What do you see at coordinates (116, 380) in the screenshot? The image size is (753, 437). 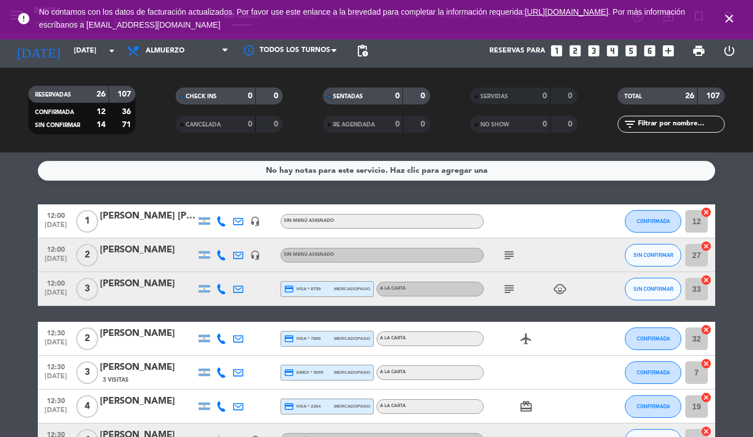 I see `span: 3 Visitas` at bounding box center [116, 380].